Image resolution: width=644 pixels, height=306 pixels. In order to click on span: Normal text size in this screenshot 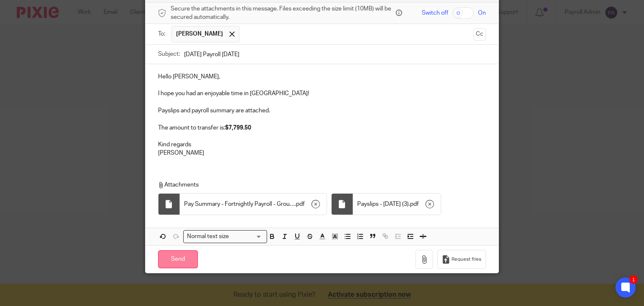, I will do `click(208, 237)`.